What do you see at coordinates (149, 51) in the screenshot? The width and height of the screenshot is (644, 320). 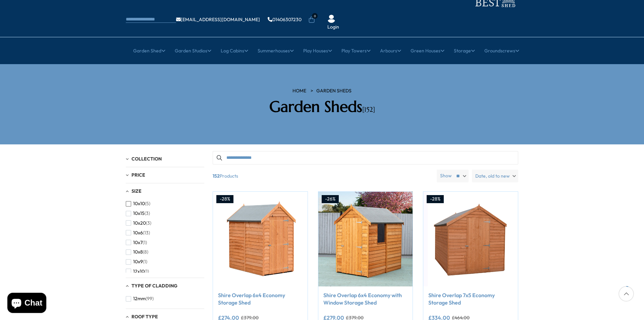 I see `a: Garden Shed` at bounding box center [149, 51].